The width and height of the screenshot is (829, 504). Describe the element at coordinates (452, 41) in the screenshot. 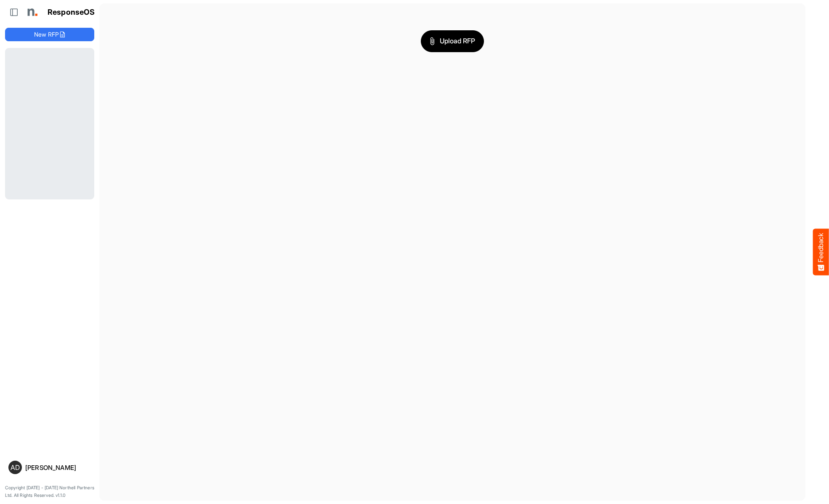

I see `button: Upload RFP` at that location.